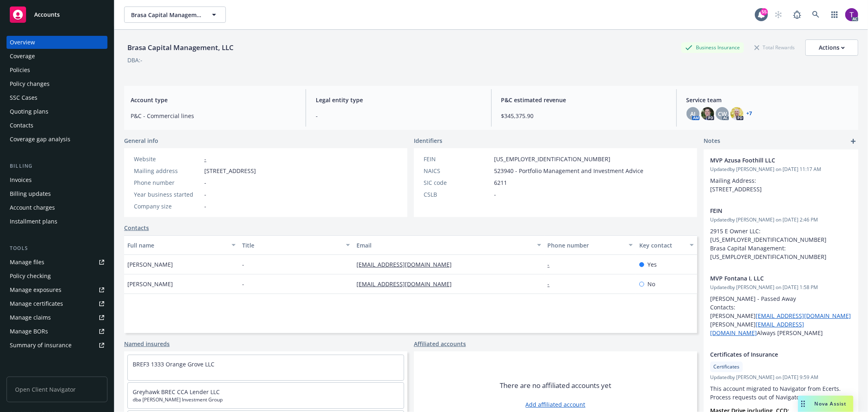  Describe the element at coordinates (20, 70) in the screenshot. I see `div: Policies` at that location.